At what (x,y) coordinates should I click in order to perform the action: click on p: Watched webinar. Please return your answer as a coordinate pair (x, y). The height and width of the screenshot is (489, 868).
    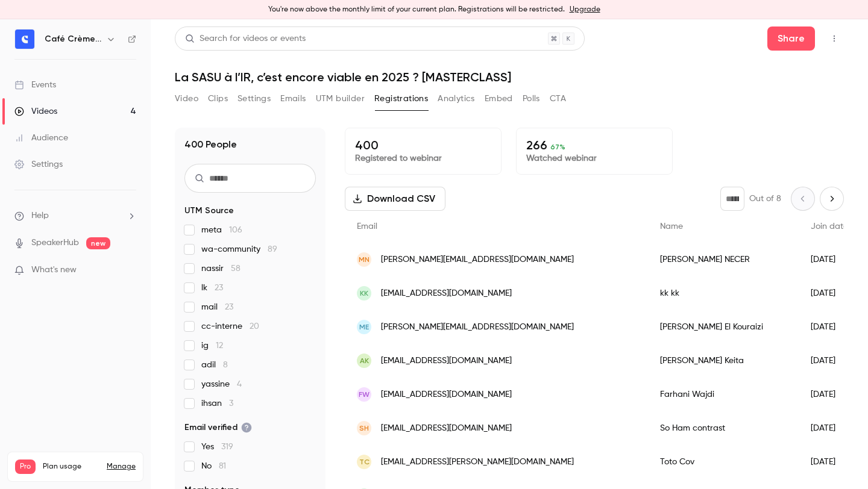
    Looking at the image, I should click on (594, 158).